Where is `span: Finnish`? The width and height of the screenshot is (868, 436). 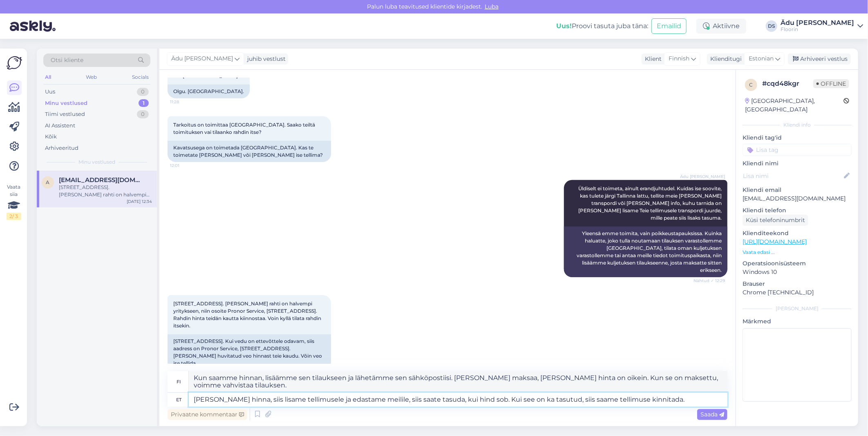
span: Finnish is located at coordinates (679, 59).